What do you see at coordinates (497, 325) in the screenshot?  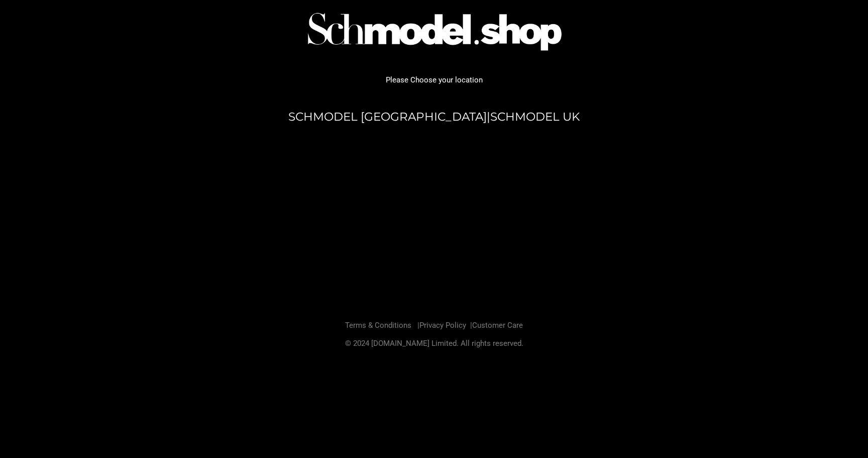 I see `a: Customer Care` at bounding box center [497, 325].